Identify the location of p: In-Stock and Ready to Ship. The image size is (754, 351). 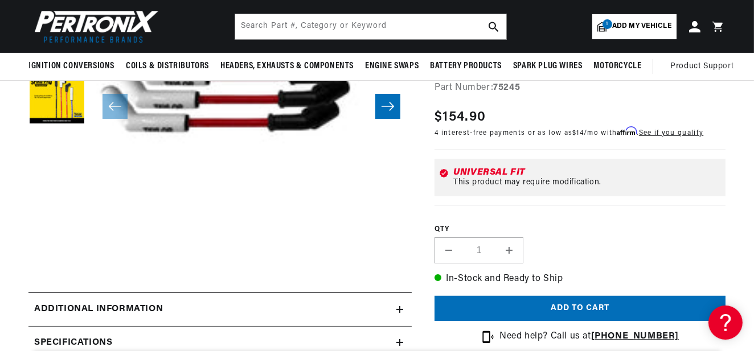
(580, 280).